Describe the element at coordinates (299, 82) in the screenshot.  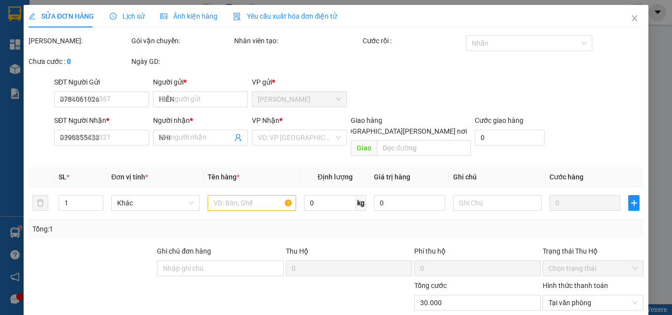
I see `div: VP gửi` at that location.